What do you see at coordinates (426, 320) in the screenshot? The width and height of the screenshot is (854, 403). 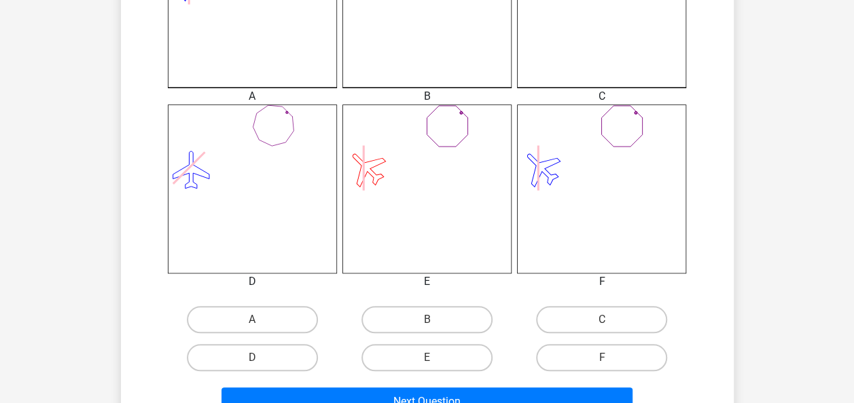 I see `label: B` at bounding box center [426, 320].